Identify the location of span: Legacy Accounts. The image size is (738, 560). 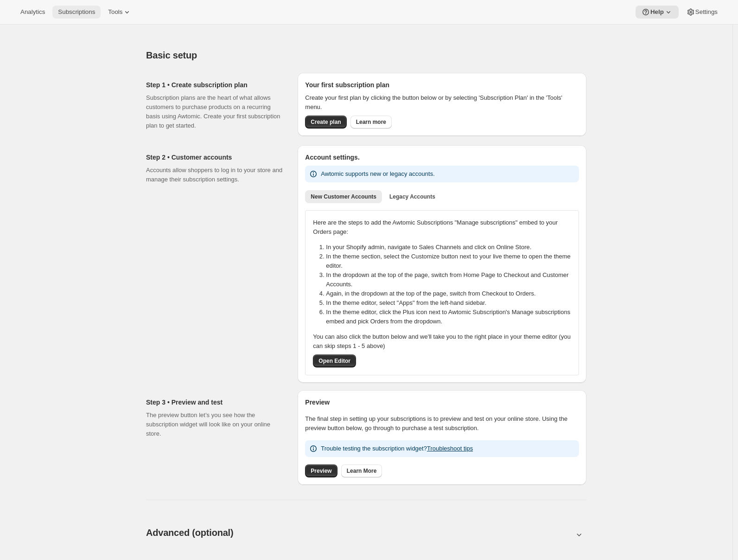
(412, 197).